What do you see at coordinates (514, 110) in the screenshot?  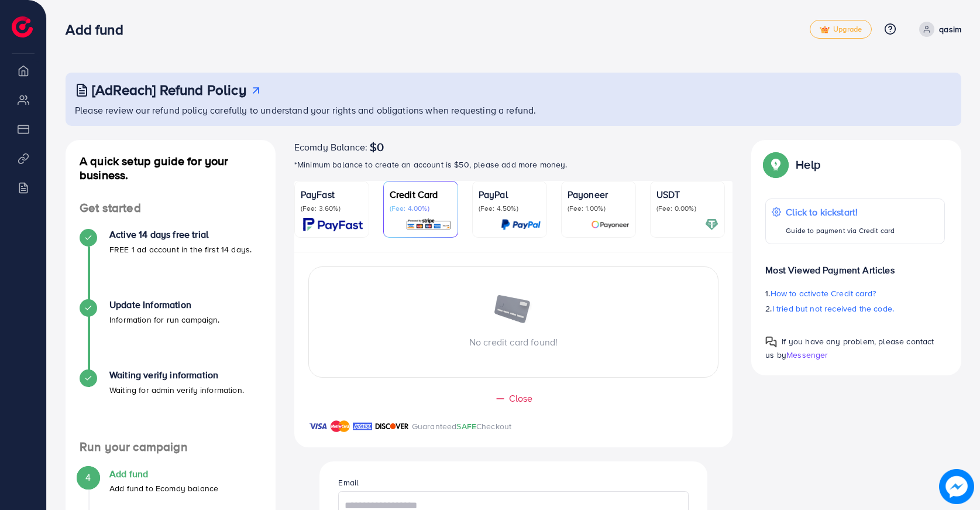 I see `p: Please review our refund policy carefully to understand your rights and obligations when requesti...` at bounding box center [514, 110].